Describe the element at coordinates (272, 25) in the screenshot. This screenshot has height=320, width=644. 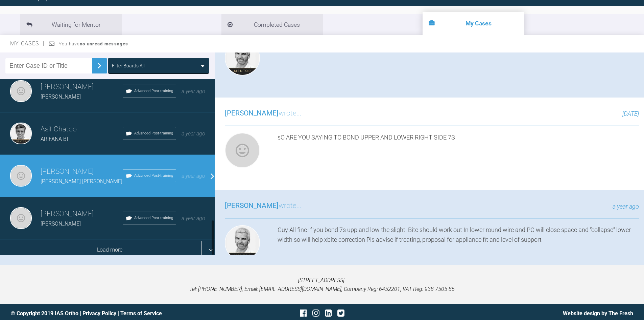
I see `li: Completed Cases` at that location.